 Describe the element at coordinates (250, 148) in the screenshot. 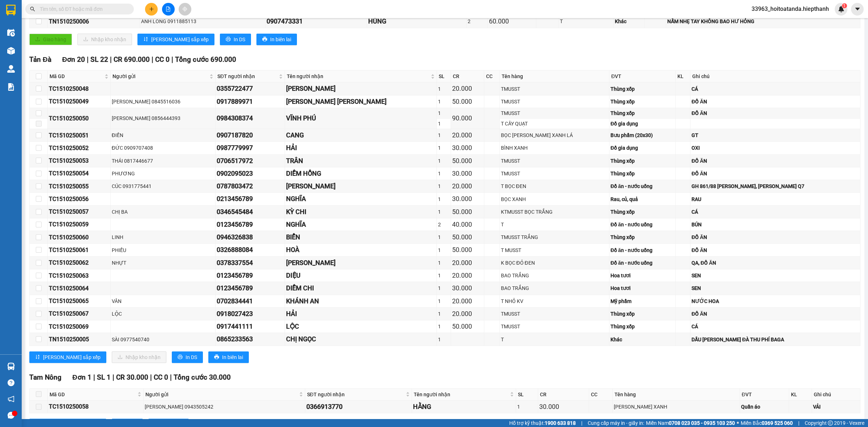

I see `td: 0987779997` at that location.